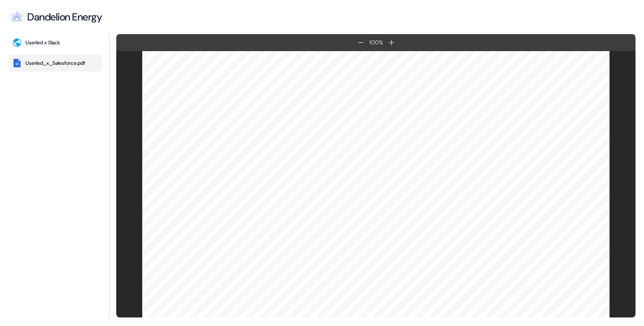 This screenshot has width=644, height=326. I want to click on button: Userled_x_Salesforce.pdf, so click(56, 63).